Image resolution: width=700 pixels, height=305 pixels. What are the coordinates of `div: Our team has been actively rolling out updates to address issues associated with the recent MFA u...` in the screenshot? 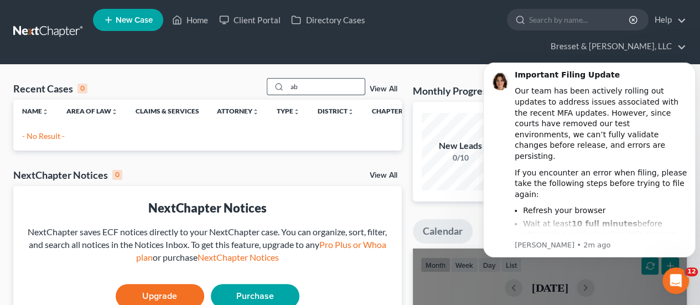 It's located at (122, 75).